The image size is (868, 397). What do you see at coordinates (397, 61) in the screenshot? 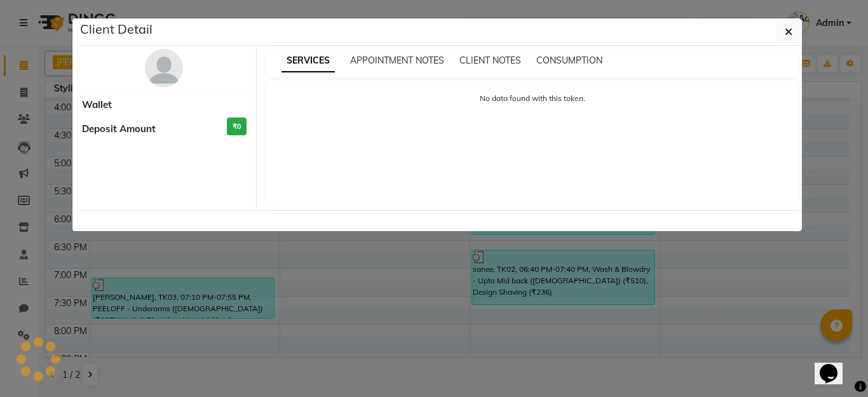
I see `span: APPOINTMENT NOTES` at bounding box center [397, 61].